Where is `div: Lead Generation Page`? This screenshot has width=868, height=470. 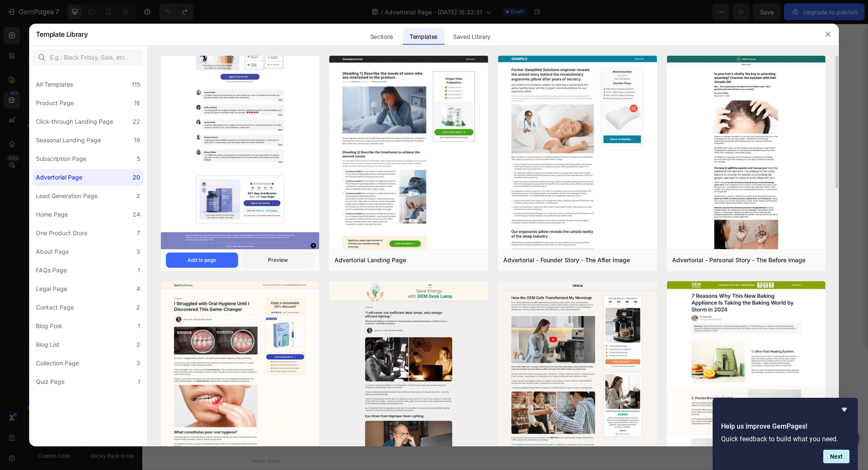 div: Lead Generation Page is located at coordinates (66, 196).